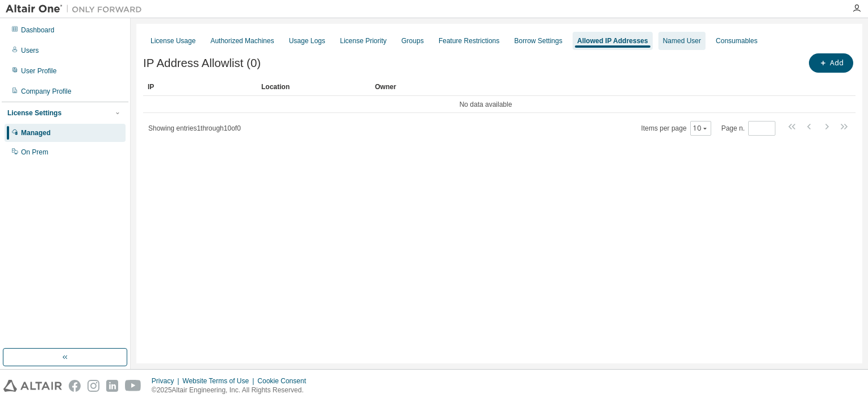  What do you see at coordinates (538, 41) in the screenshot?
I see `div: Borrow Settings` at bounding box center [538, 41].